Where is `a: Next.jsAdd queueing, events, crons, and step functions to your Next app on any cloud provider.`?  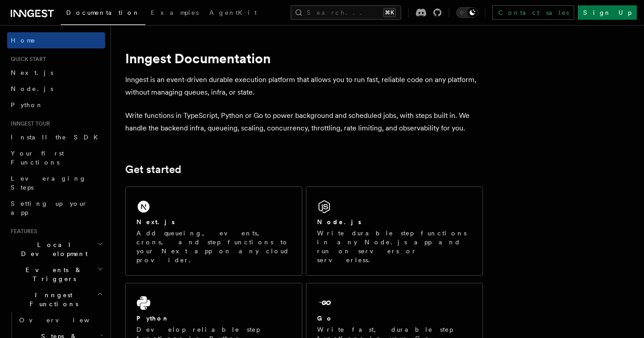 a: Next.jsAdd queueing, events, crons, and step functions to your Next app on any cloud provider. is located at coordinates (214, 231).